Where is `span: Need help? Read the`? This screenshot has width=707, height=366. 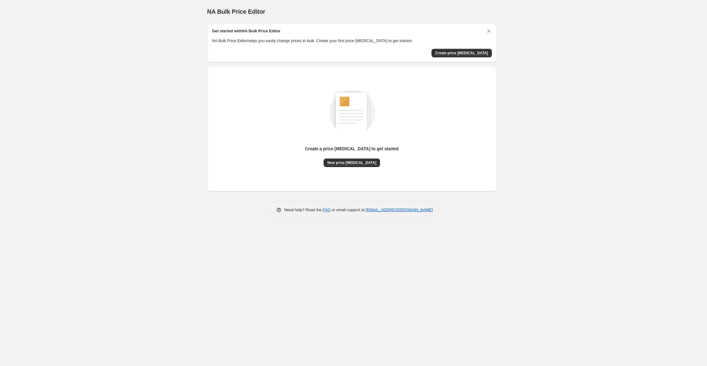
span: Need help? Read the is located at coordinates (304, 210).